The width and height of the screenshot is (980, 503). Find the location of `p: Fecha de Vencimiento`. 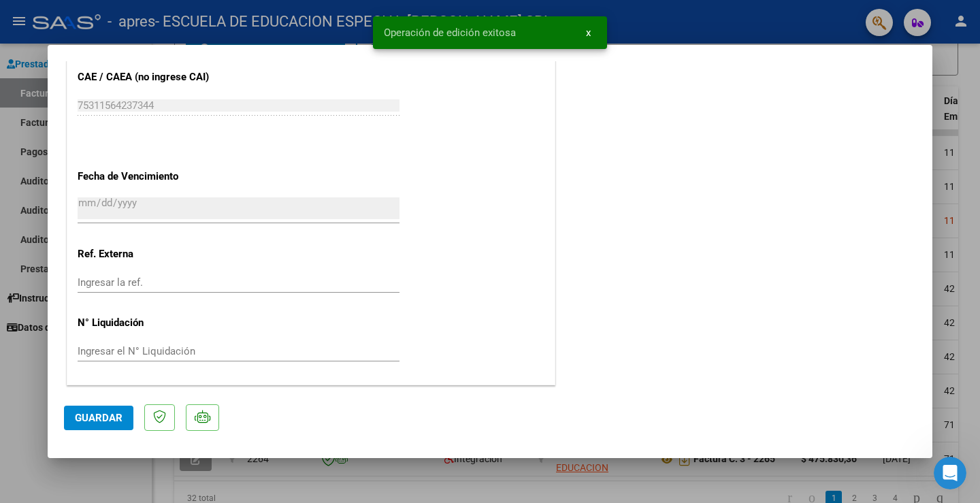

p: Fecha de Vencimiento is located at coordinates (147, 176).